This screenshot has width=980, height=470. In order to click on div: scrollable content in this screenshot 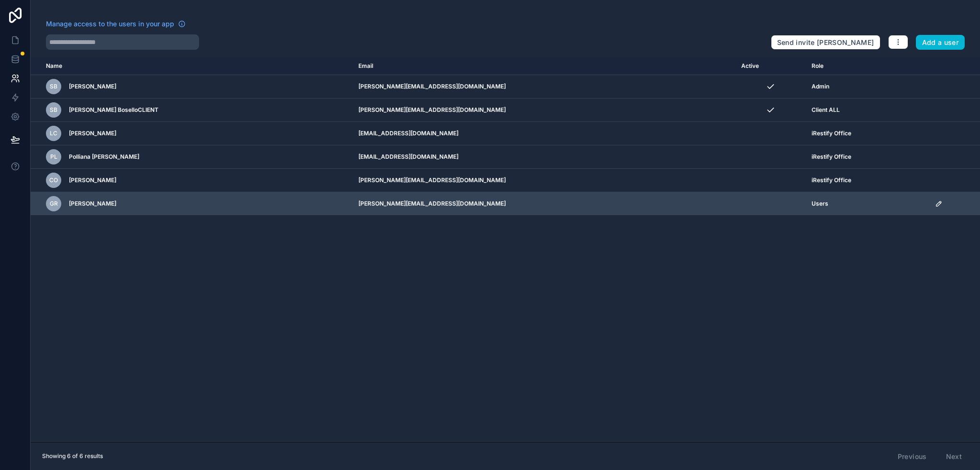, I will do `click(505, 250)`.